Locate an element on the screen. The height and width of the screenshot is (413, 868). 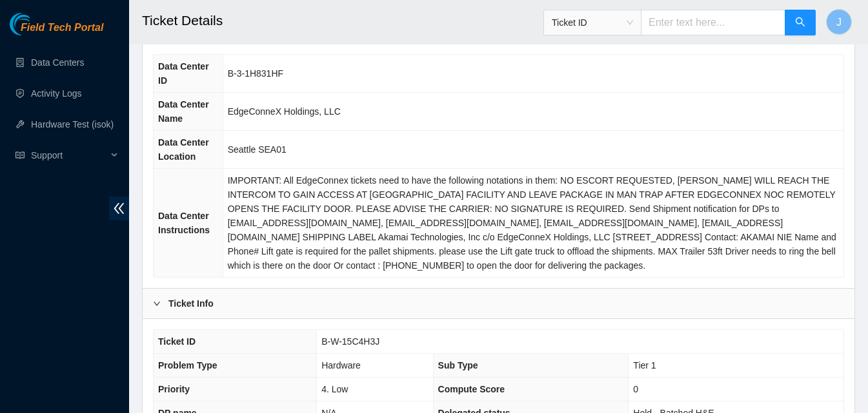
span: 4. Low is located at coordinates (334, 389).